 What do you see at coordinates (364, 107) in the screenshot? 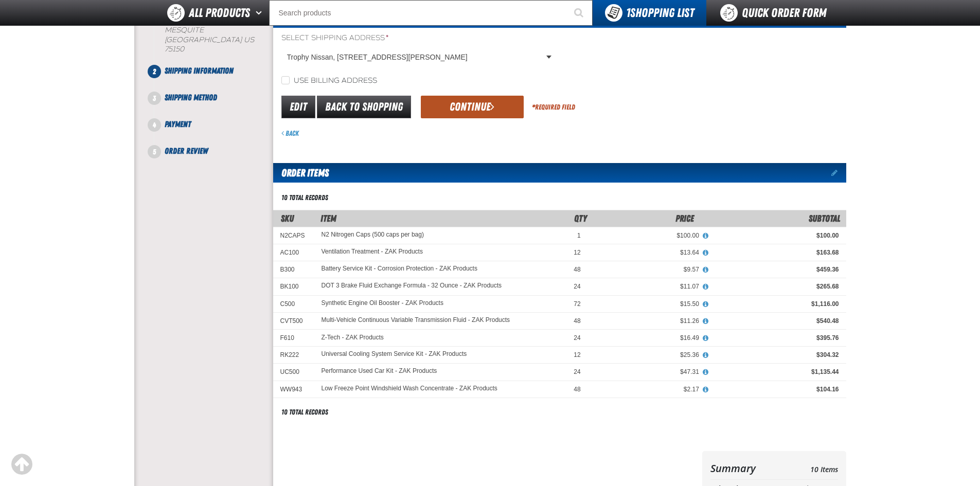
I see `a: Back to Shopping` at bounding box center [364, 107].